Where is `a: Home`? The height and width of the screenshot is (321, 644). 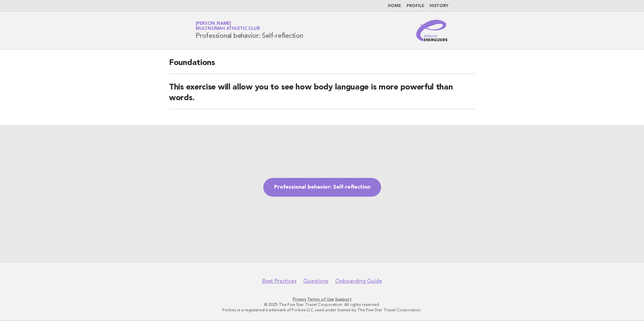 a: Home is located at coordinates (395, 6).